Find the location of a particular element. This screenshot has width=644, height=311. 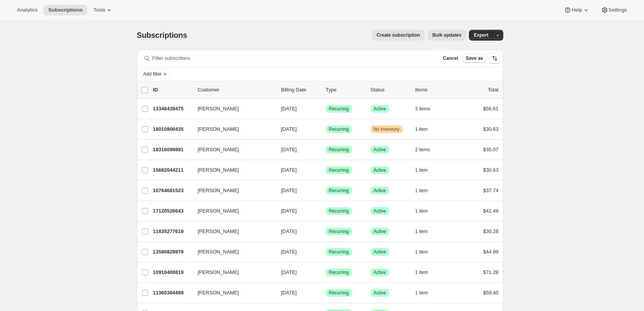

div: Items is located at coordinates (435, 90).